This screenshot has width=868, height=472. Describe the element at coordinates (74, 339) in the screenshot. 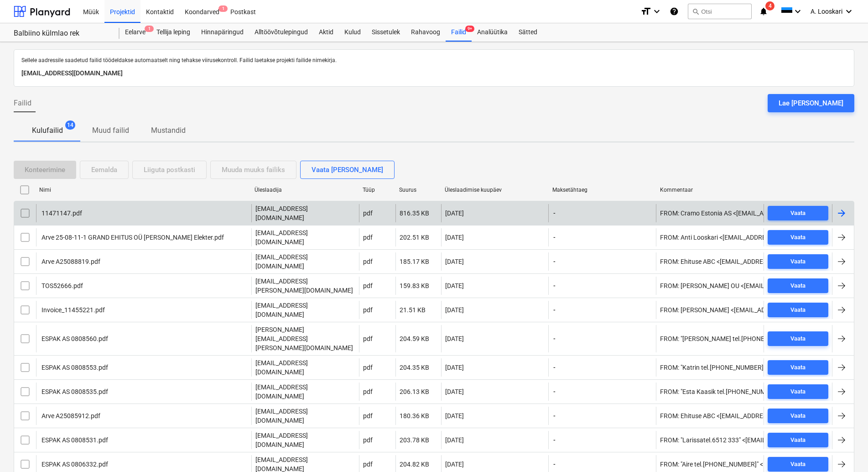

I see `div: ESPAK AS 0808560.pdf` at that location.